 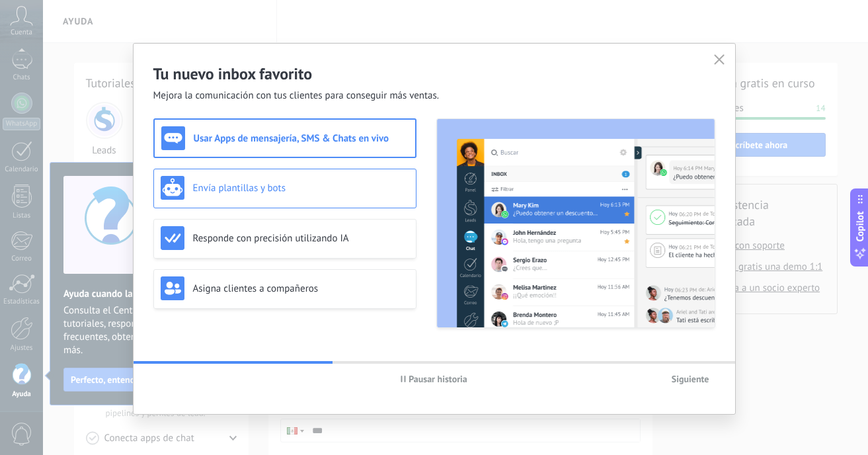 I want to click on h3: Usar Apps de mensajería, SMS & Chats en vivo, so click(x=301, y=138).